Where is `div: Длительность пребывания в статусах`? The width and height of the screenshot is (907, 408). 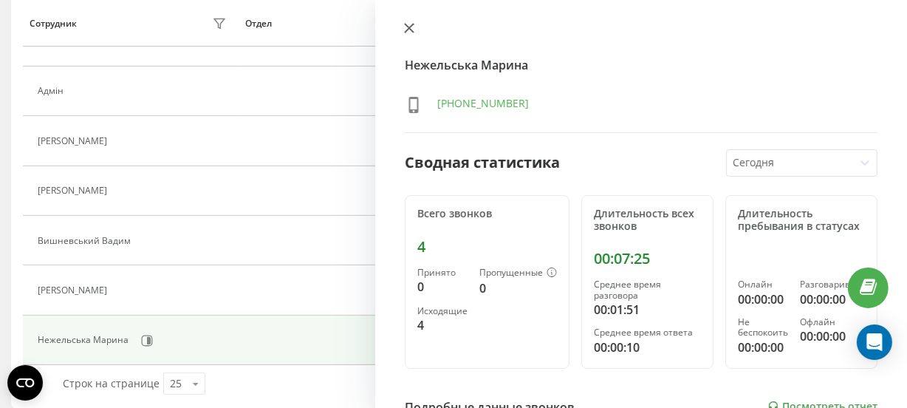 div: Длительность пребывания в статусах is located at coordinates (801, 220).